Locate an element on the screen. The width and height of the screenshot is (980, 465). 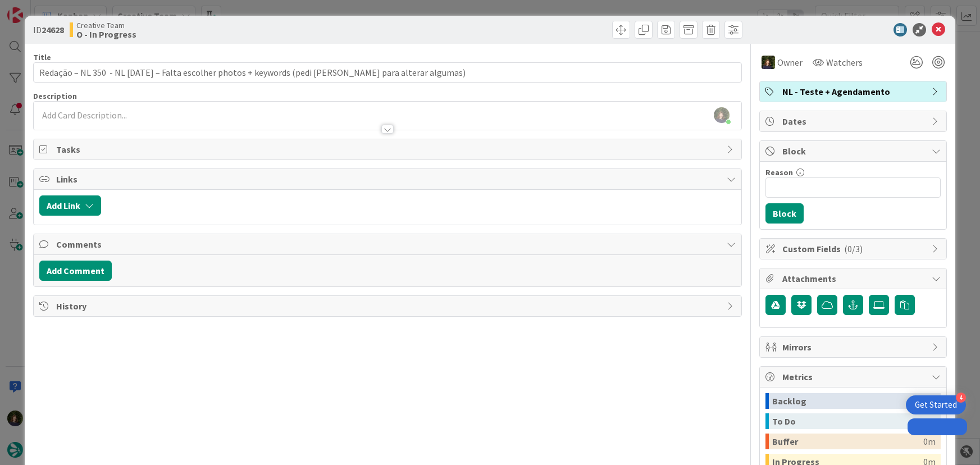
button: Add Comment is located at coordinates (75, 271).